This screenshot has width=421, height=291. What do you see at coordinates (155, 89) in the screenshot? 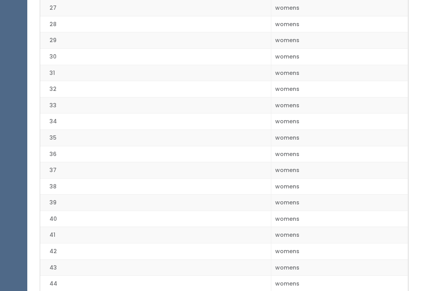
I see `td: 32` at bounding box center [155, 89].